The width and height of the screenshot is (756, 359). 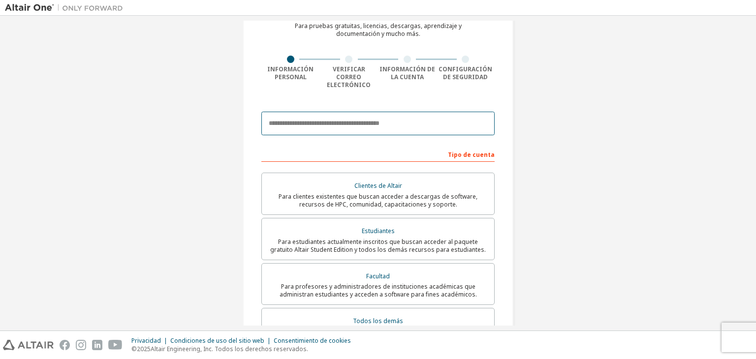 What do you see at coordinates (64, 345) in the screenshot?
I see `img: facebook.svg` at bounding box center [64, 345].